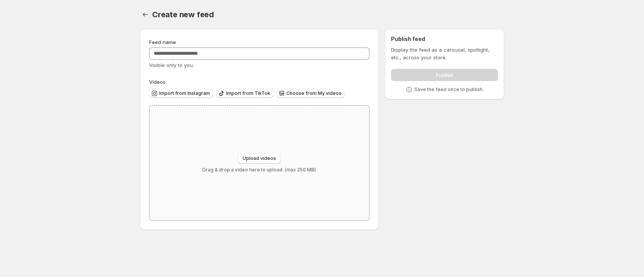 This screenshot has width=644, height=277. What do you see at coordinates (449, 90) in the screenshot?
I see `p: Save the feed once to publish.` at bounding box center [449, 90].